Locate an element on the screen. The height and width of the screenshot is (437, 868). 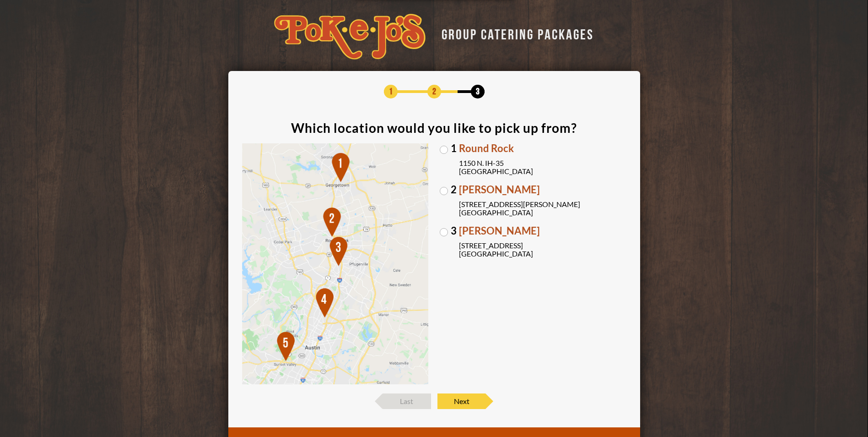
span: Next is located at coordinates (462, 401).